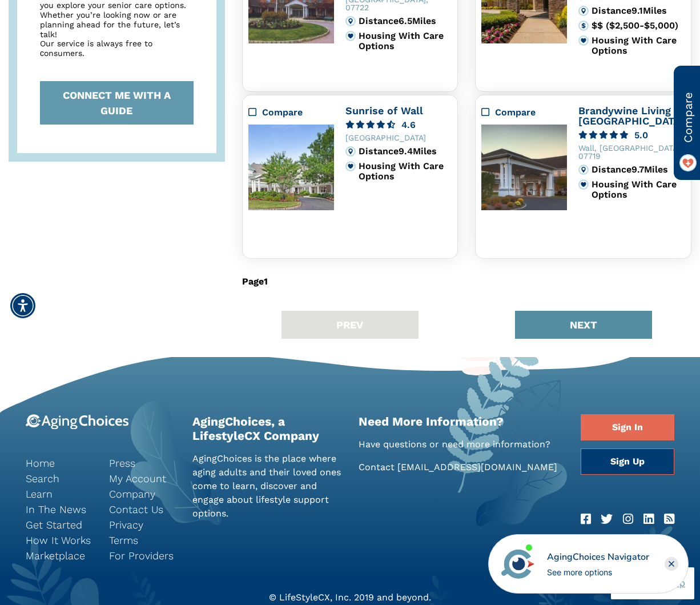 Image resolution: width=700 pixels, height=605 pixels. I want to click on div: Distance 6.5 Miles, so click(405, 21).